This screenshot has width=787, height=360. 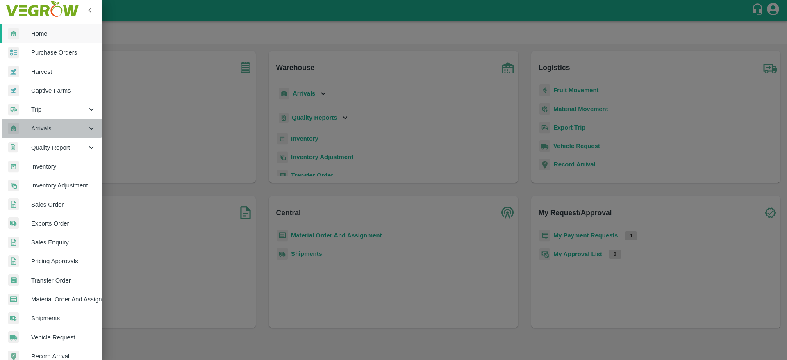 What do you see at coordinates (64, 299) in the screenshot?
I see `span: Material Order And Assignment` at bounding box center [64, 299].